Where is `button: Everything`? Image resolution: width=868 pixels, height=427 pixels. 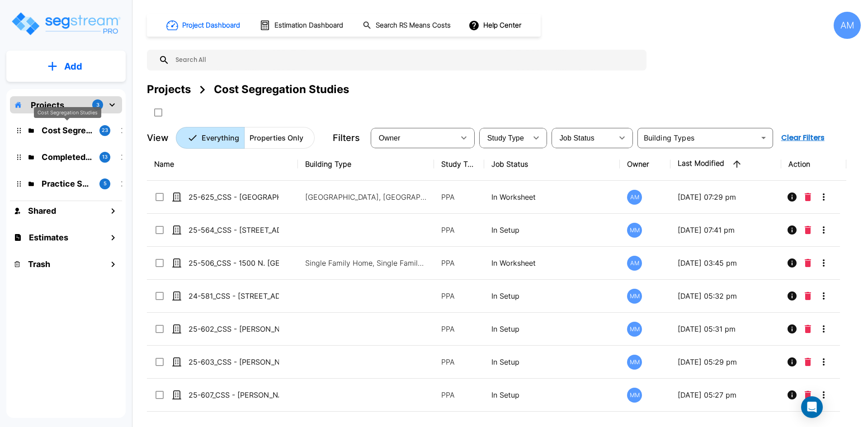
button: Everything is located at coordinates (210, 137).